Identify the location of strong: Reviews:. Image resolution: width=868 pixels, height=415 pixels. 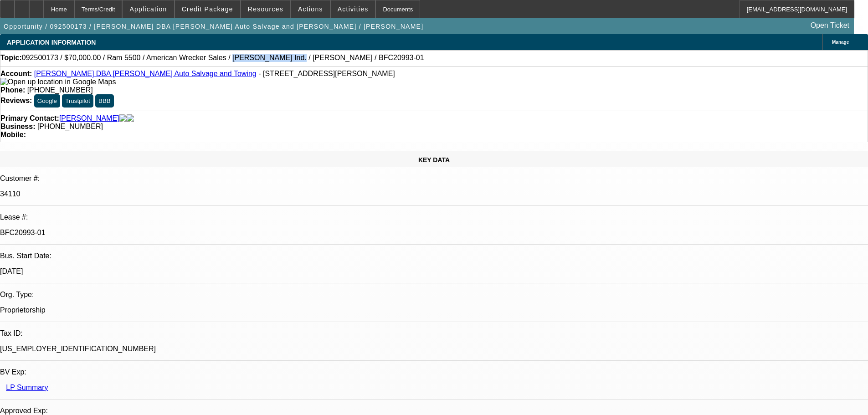
(16, 101).